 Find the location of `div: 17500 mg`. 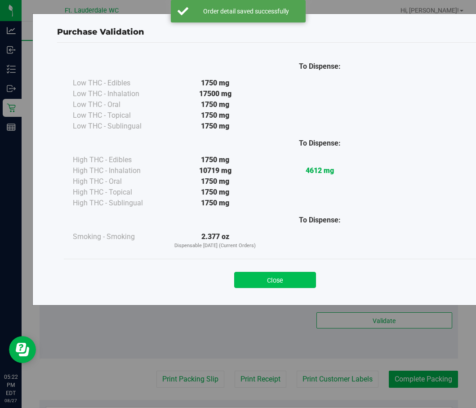

div: 17500 mg is located at coordinates (215, 94).